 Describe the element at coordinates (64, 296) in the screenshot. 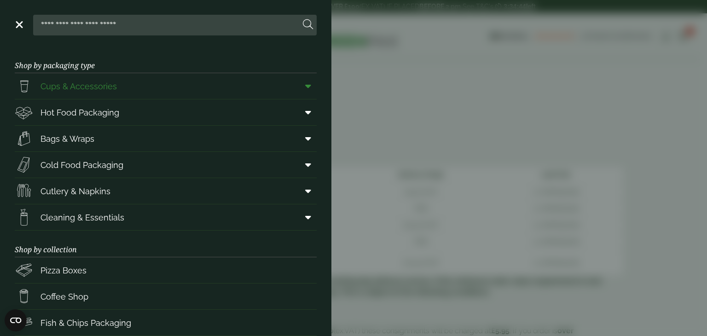

I see `span: Coffee Shop` at that location.